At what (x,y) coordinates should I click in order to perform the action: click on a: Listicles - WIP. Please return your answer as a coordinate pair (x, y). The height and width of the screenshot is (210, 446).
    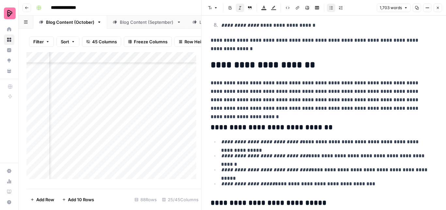
    Looking at the image, I should click on (214, 22).